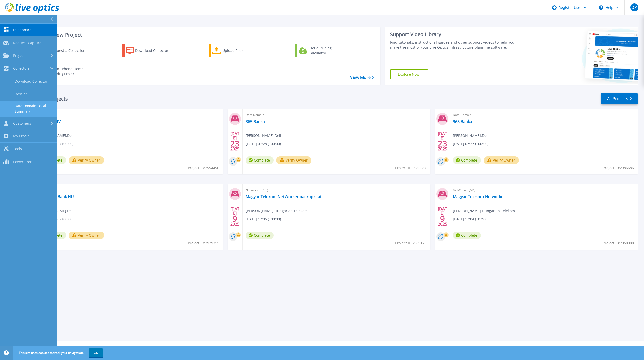  I want to click on a: Magyar Telekom NetWorker backup stat, so click(284, 197).